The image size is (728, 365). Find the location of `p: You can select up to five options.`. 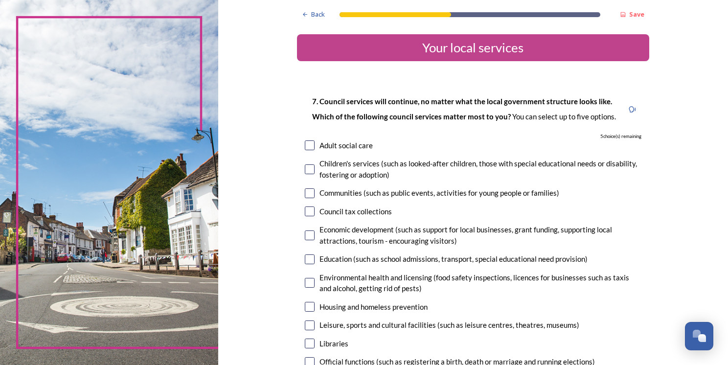

p: You can select up to five options. is located at coordinates (464, 116).